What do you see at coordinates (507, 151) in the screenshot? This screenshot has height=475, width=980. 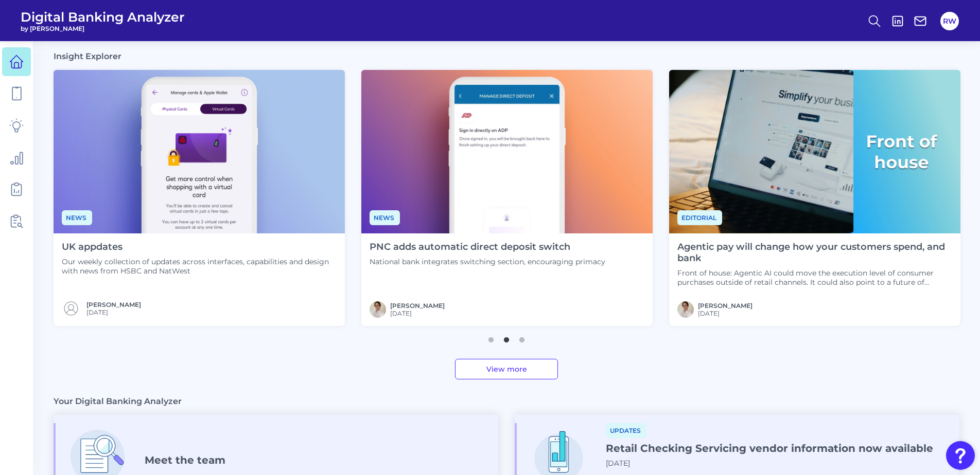 I see `img: News - Phone (32).png` at bounding box center [507, 151].